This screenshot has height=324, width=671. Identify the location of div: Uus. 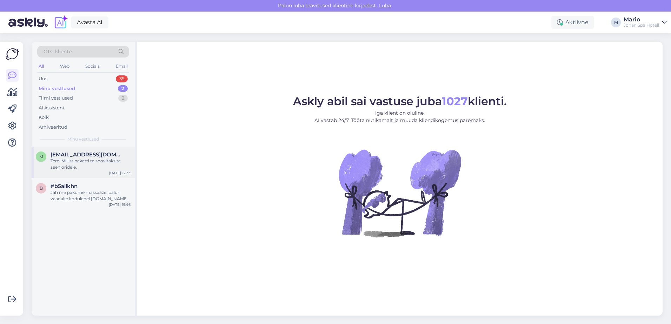
(43, 79).